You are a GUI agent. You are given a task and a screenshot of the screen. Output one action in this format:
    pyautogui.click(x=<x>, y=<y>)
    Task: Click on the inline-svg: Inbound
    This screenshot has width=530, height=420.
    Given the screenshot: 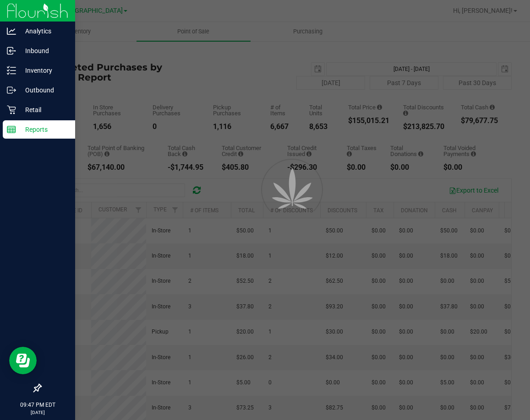 What is the action you would take?
    pyautogui.click(x=12, y=51)
    